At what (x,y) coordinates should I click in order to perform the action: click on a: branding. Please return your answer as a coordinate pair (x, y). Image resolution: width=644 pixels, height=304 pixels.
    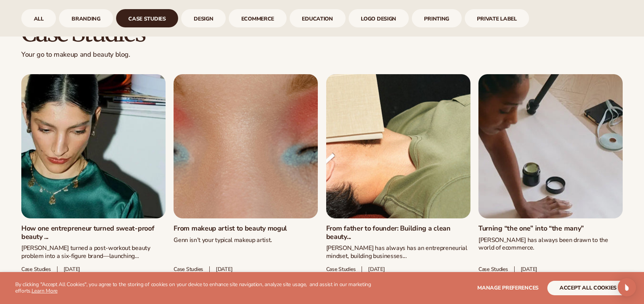
    Looking at the image, I should click on (86, 18).